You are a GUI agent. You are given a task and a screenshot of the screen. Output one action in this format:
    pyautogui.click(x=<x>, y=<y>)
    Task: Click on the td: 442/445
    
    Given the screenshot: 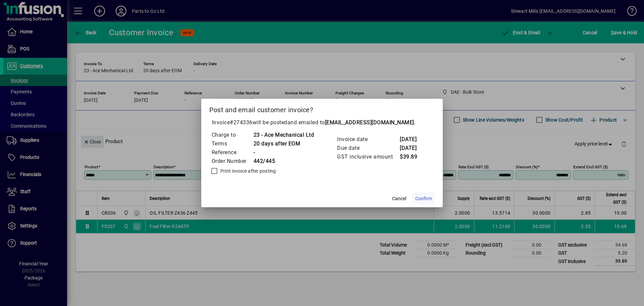 What is the action you would take?
    pyautogui.click(x=284, y=161)
    